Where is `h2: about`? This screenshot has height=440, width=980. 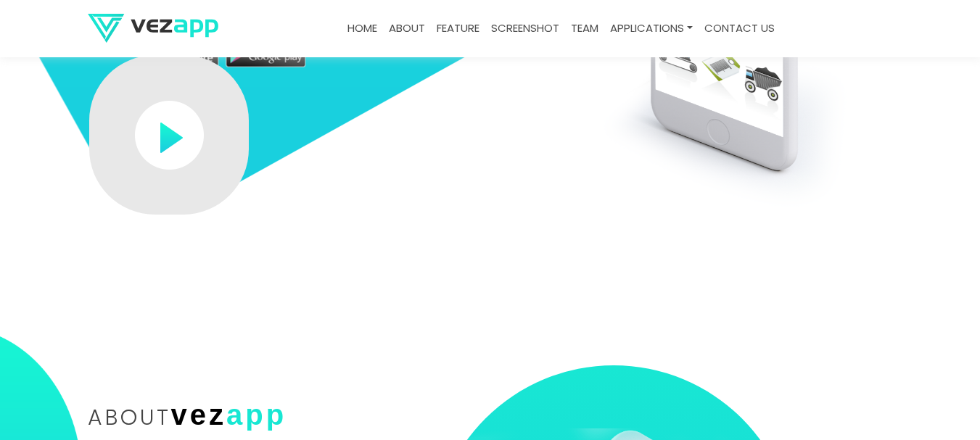
h2: about is located at coordinates (249, 416).